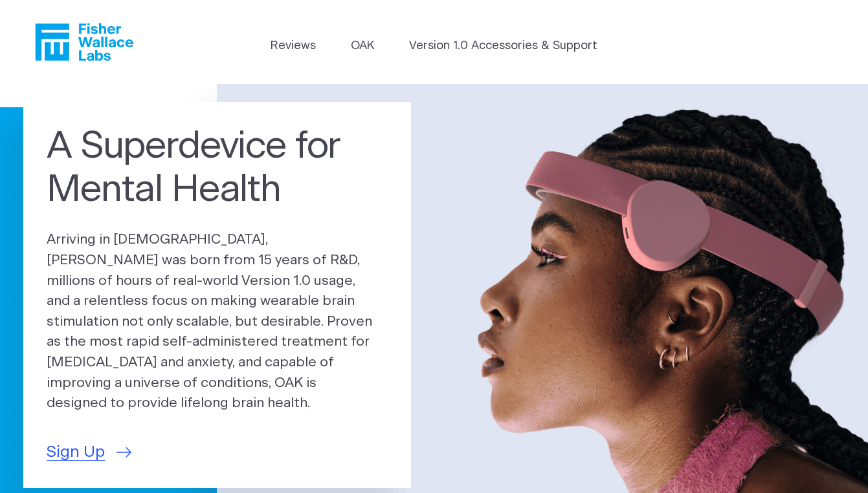 This screenshot has height=493, width=868. I want to click on h1: A Superdevice for Mental Health, so click(217, 168).